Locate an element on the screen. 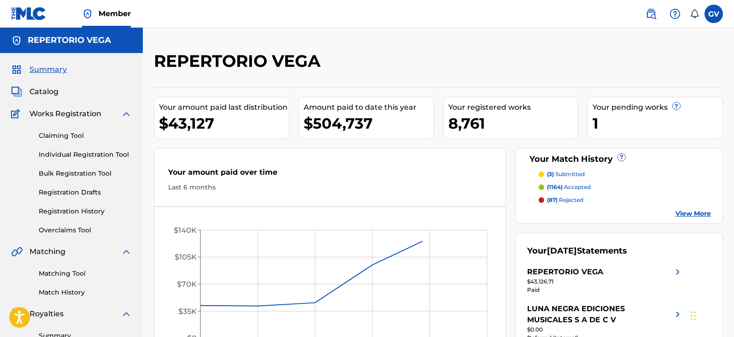 This screenshot has width=734, height=337. a: View More is located at coordinates (693, 213).